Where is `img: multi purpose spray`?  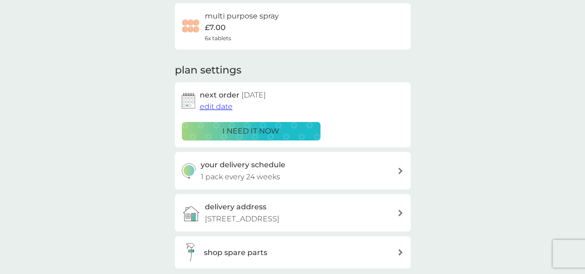 img: multi purpose spray is located at coordinates (191, 26).